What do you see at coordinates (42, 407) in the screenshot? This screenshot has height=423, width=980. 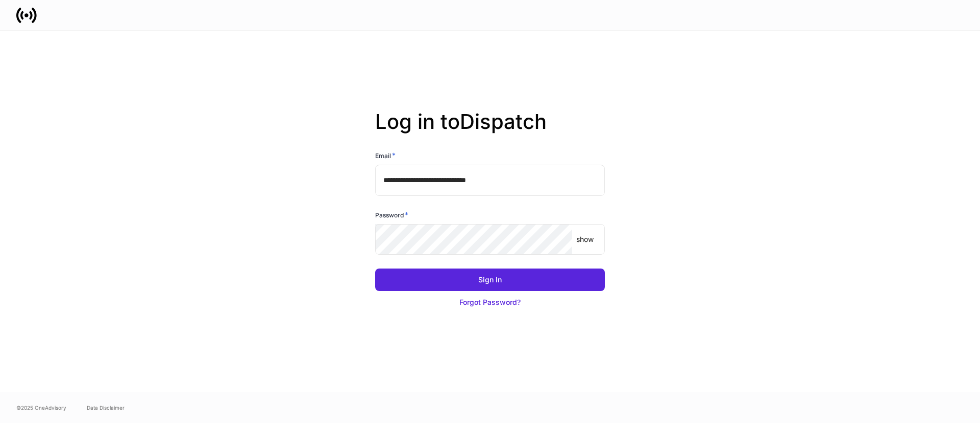 I see `span: © 2025 OneAdvisory` at bounding box center [42, 407].